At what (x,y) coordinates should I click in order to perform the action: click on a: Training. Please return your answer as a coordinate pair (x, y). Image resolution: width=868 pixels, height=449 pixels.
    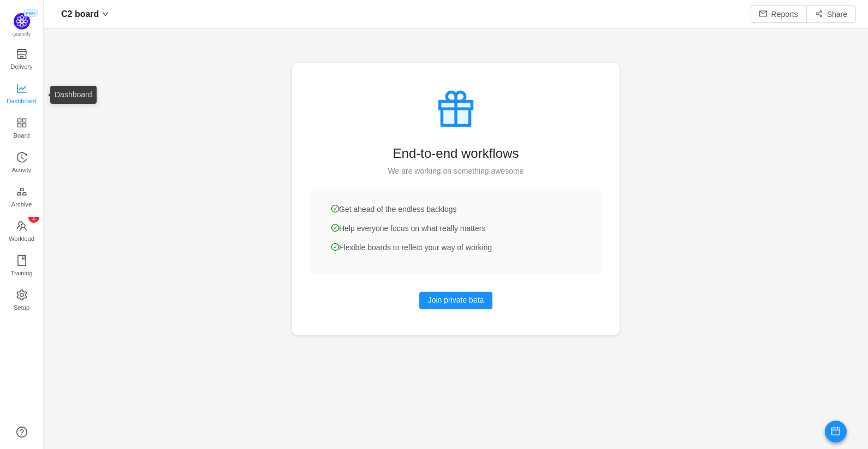
    Looking at the image, I should click on (22, 266).